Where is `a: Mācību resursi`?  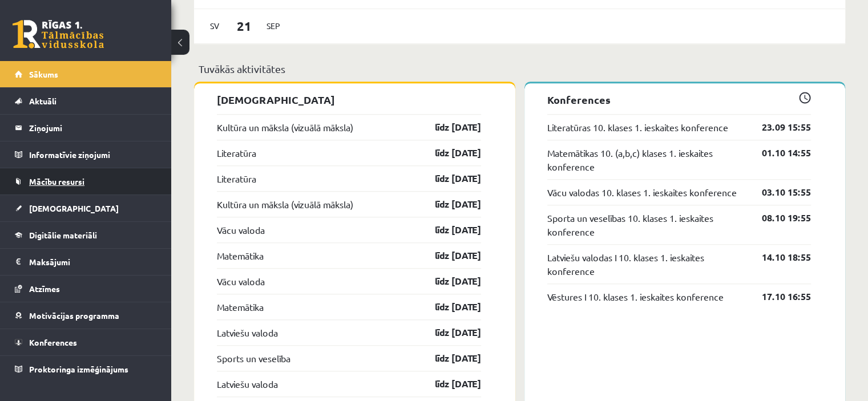 a: Mācību resursi is located at coordinates (86, 182).